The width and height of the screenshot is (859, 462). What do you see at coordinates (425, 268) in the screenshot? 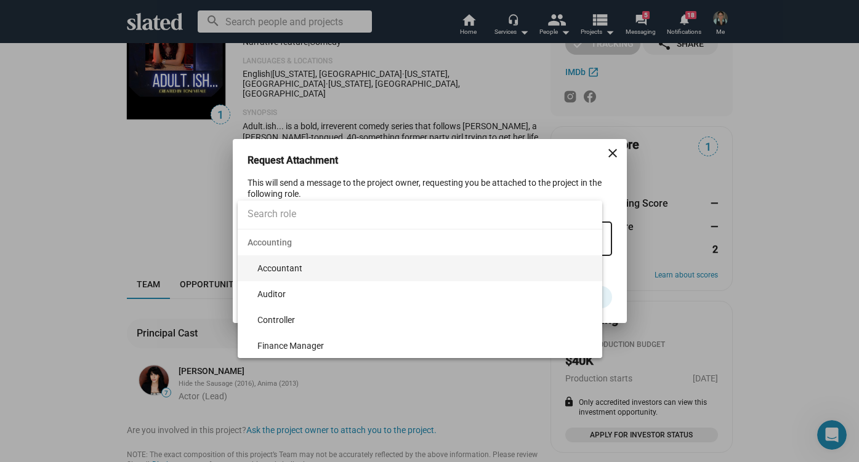
I see `span: Accountant` at bounding box center [425, 268].